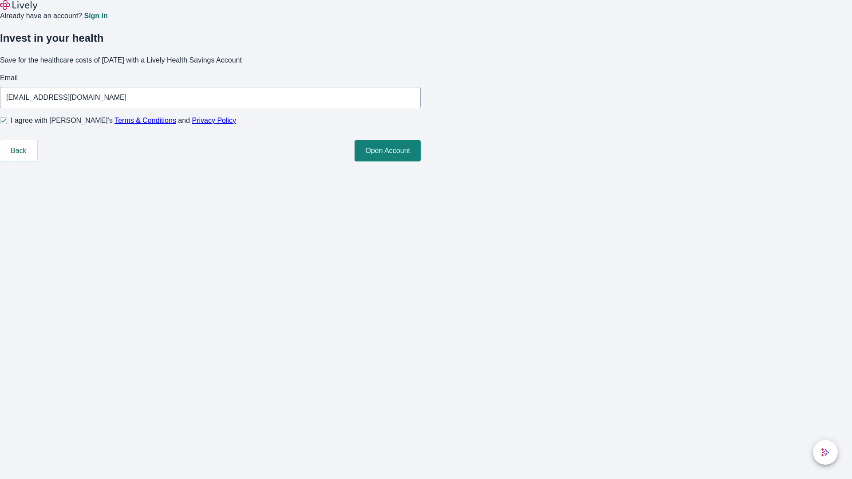 The image size is (852, 479). I want to click on div: Sign in, so click(95, 16).